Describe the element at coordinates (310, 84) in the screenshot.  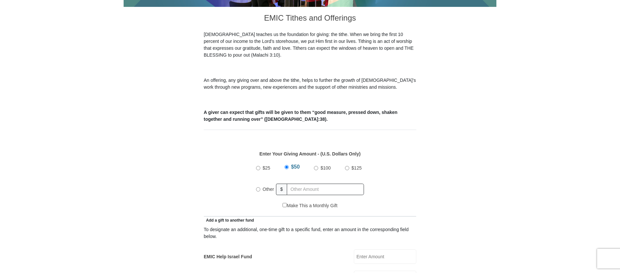
I see `p: An offering, any giving over and above the tithe, helps to further the growth of [DEMOGRAPHIC_DAT...` at that location.